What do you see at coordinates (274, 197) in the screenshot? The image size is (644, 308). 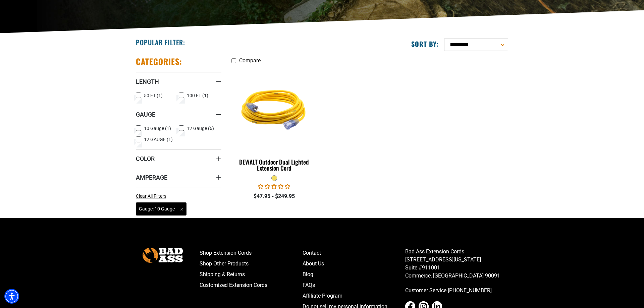 I see `div: $47.95 - $249.95` at bounding box center [274, 197].